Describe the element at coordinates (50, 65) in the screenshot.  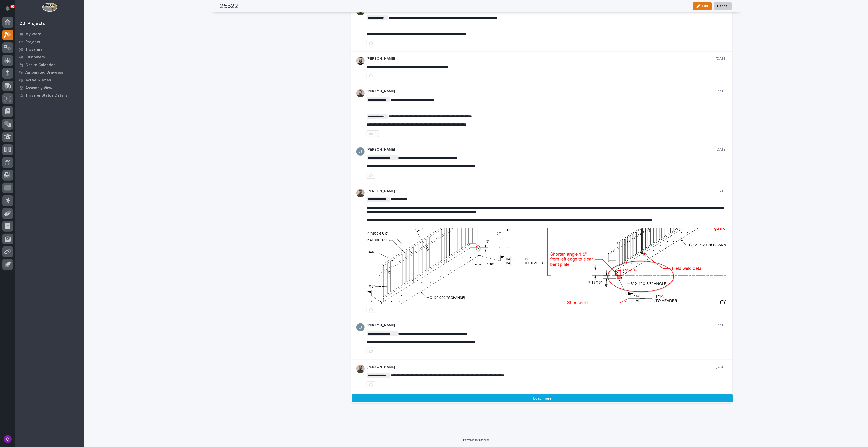
I see `a: Onsite Calendar` at that location.